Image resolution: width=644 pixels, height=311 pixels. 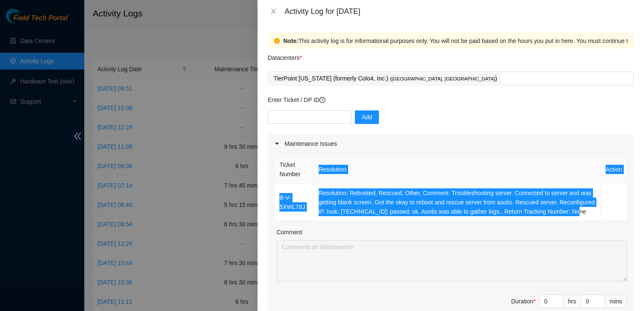 What do you see at coordinates (274, 11) in the screenshot?
I see `button: Close` at bounding box center [274, 11].